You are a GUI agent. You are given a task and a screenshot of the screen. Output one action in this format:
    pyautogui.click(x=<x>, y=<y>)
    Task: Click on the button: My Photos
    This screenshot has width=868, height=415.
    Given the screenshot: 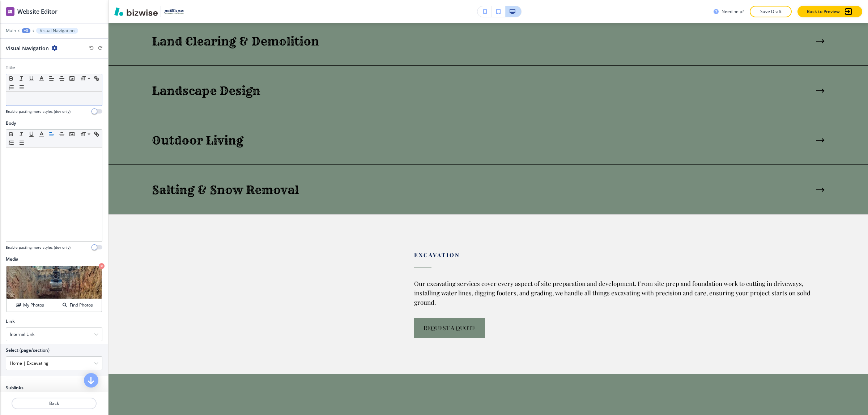 What is the action you would take?
    pyautogui.click(x=31, y=305)
    